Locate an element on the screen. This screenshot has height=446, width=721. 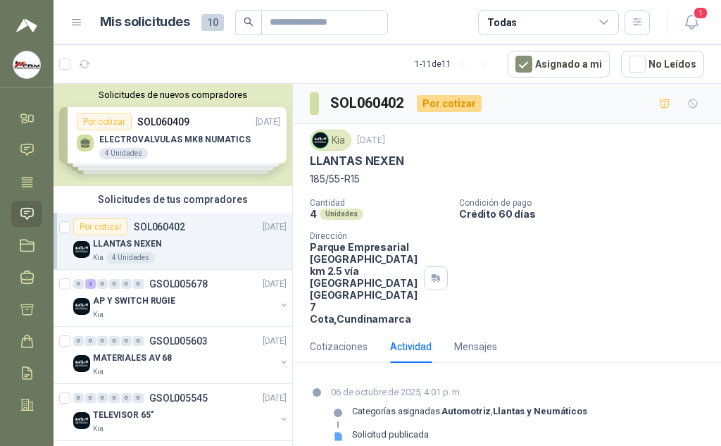
div: 4 Unidades is located at coordinates (130, 258).